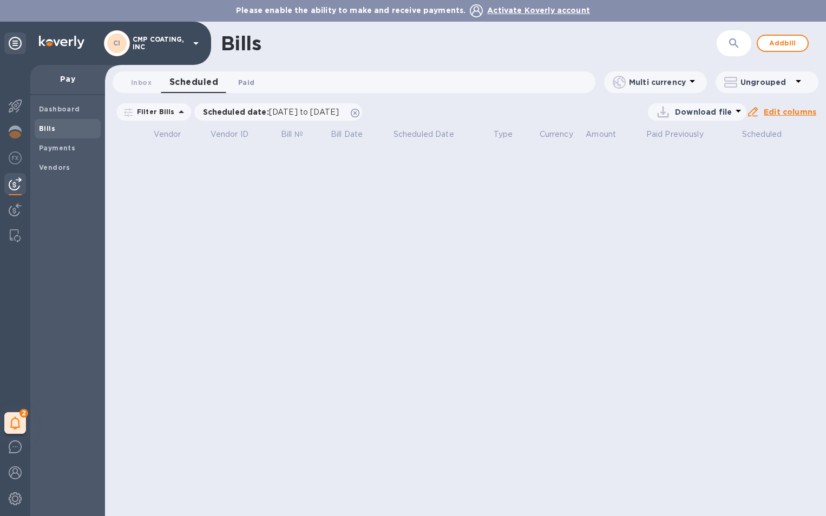 The image size is (826, 516). Describe the element at coordinates (299, 134) in the screenshot. I see `span: Bill №` at that location.